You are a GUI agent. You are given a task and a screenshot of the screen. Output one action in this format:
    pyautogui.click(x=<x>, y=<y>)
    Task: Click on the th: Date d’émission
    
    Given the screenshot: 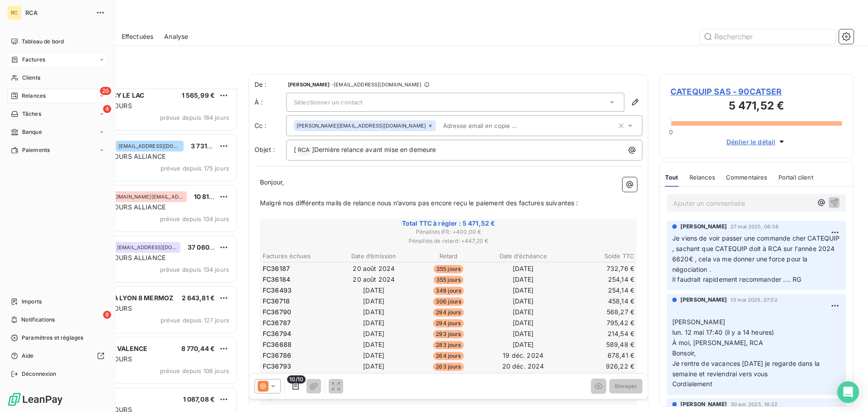 What is the action you would take?
    pyautogui.click(x=373, y=256)
    